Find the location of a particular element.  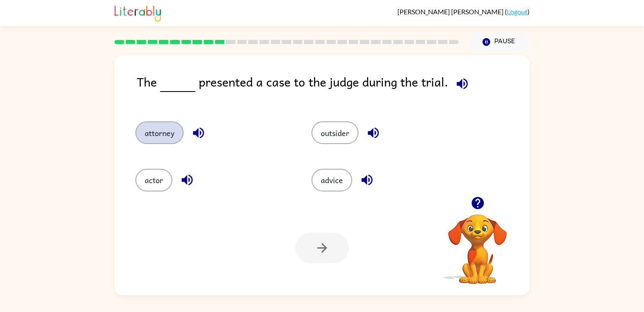

button: advice is located at coordinates (331, 180).